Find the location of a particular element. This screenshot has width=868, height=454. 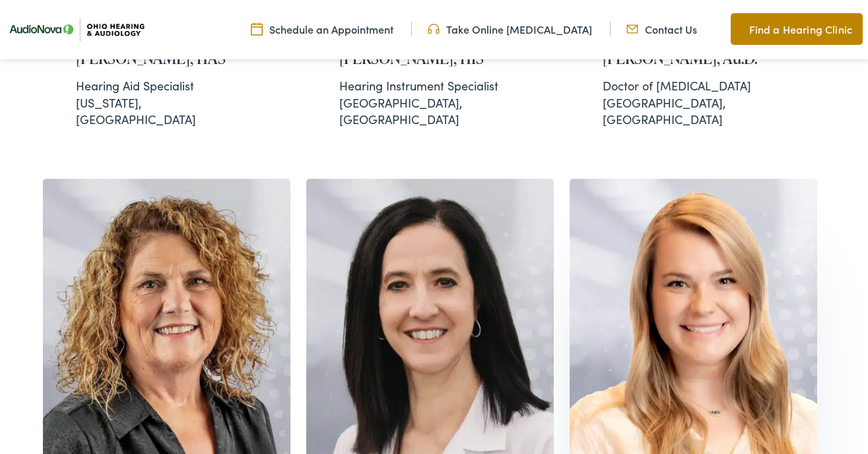

a: Find a Hearing Clinic is located at coordinates (797, 29).